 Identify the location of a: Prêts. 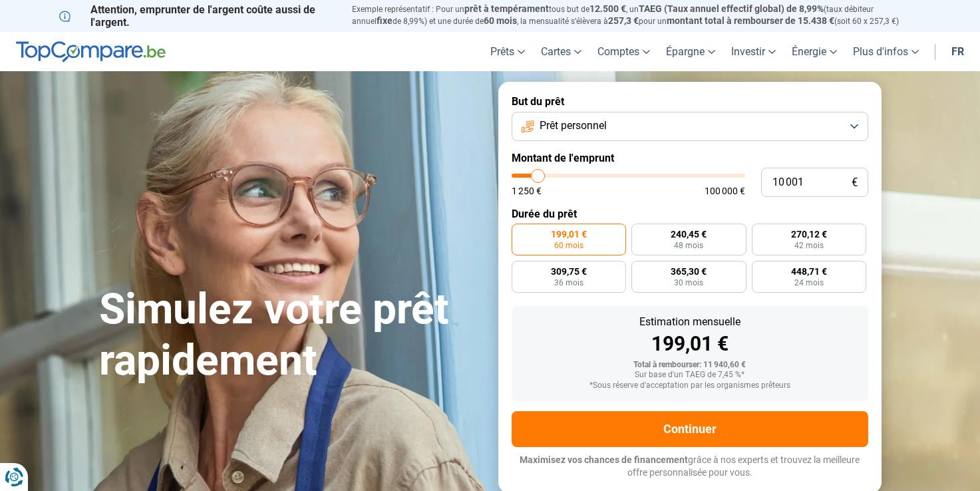
(507, 51).